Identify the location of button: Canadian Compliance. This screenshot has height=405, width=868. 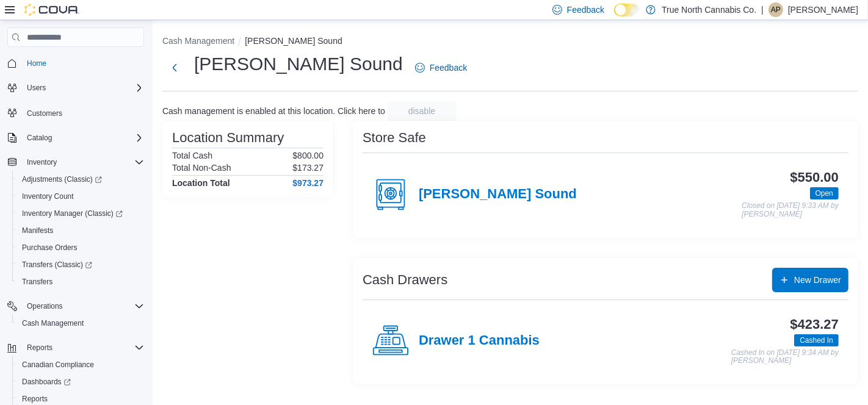
(81, 365).